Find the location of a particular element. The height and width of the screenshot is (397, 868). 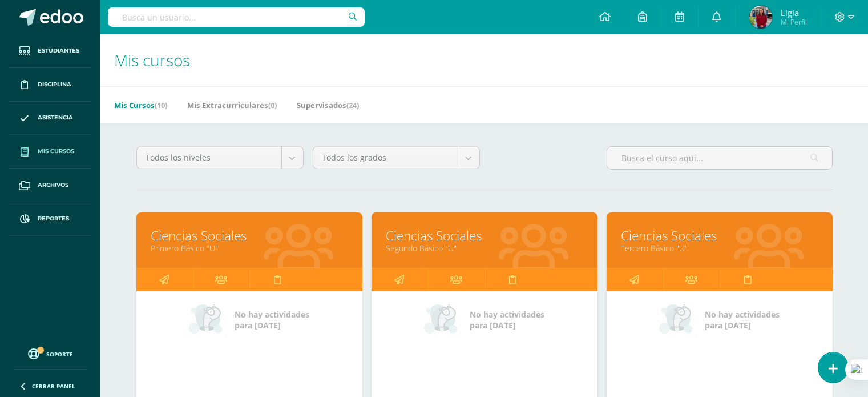

span: Archivos is located at coordinates (53, 185).